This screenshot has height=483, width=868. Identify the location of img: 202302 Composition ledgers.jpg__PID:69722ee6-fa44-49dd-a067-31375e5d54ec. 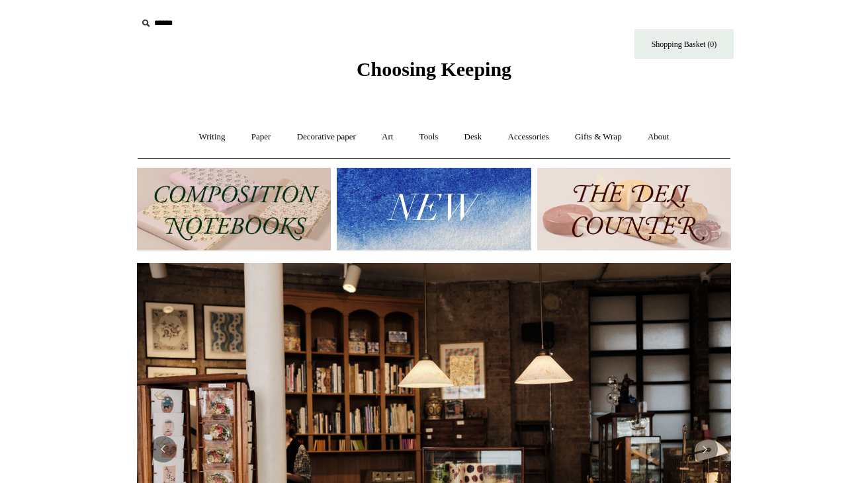
(234, 209).